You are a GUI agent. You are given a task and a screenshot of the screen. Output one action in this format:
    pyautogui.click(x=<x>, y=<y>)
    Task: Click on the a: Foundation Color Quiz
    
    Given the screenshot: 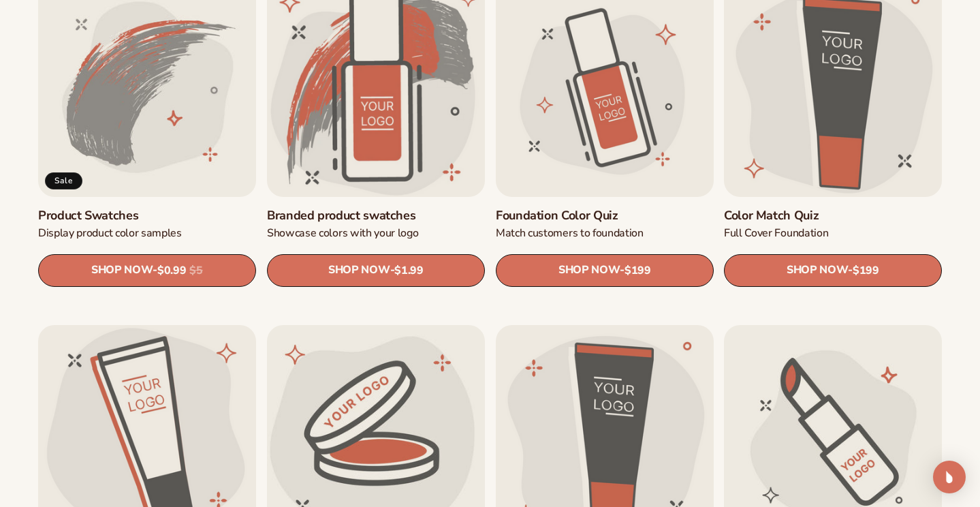 What is the action you would take?
    pyautogui.click(x=605, y=216)
    